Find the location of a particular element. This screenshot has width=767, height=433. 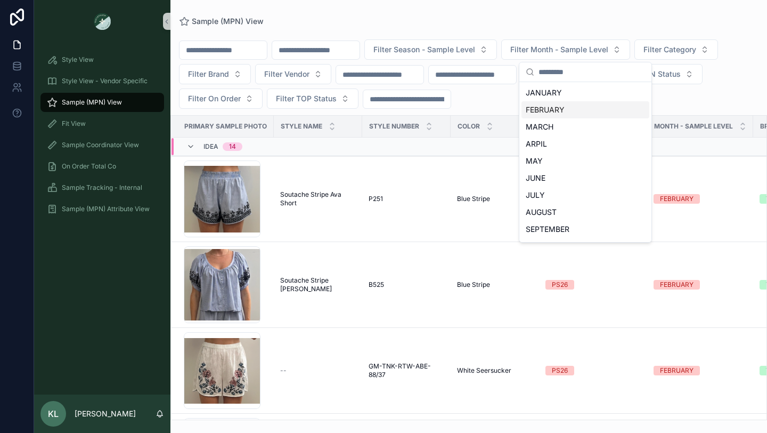

span: Soutache Stripe Ava Short is located at coordinates (318, 199).